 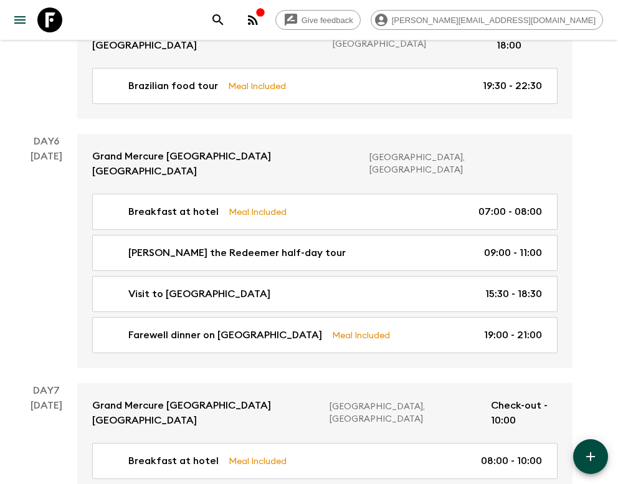 I want to click on p: 07:00 - 08:00, so click(x=510, y=212).